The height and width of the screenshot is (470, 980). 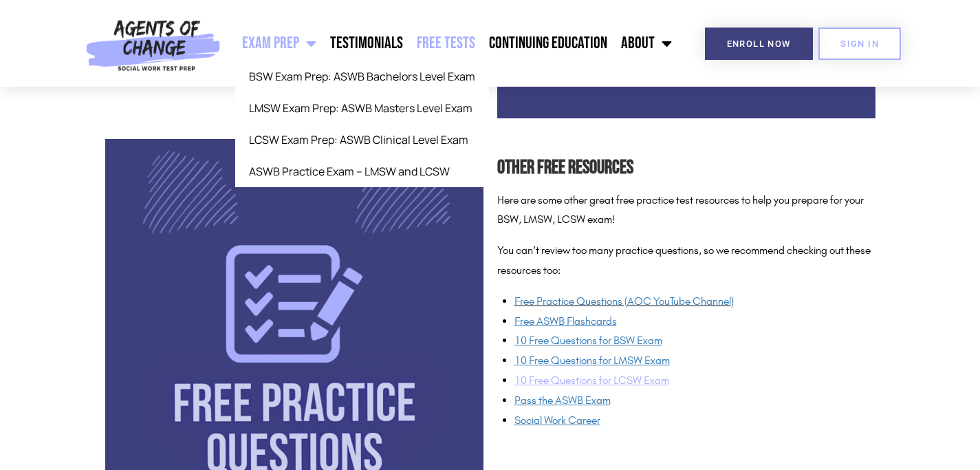 I want to click on a: ASWB Practice Exam – LMSW and LCSW, so click(x=362, y=171).